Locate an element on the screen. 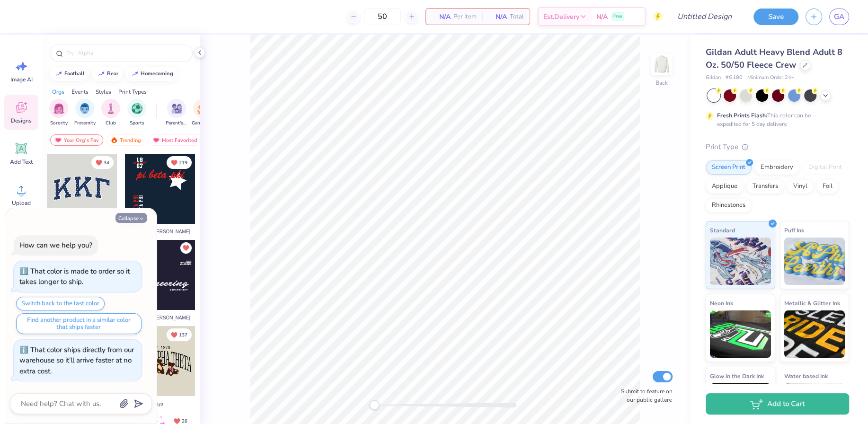 Image resolution: width=868 pixels, height=424 pixels. div: That color ships directly from our warehouse so it’ll arrive faster at no extra cost. is located at coordinates (77, 361).